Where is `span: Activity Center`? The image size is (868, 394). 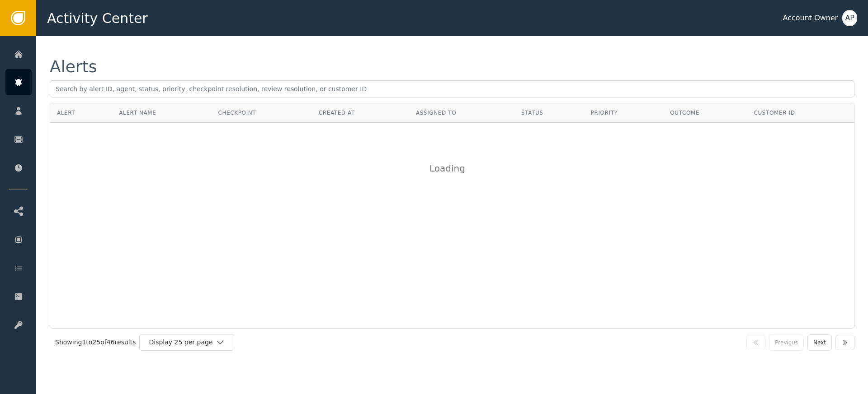 span: Activity Center is located at coordinates (97, 18).